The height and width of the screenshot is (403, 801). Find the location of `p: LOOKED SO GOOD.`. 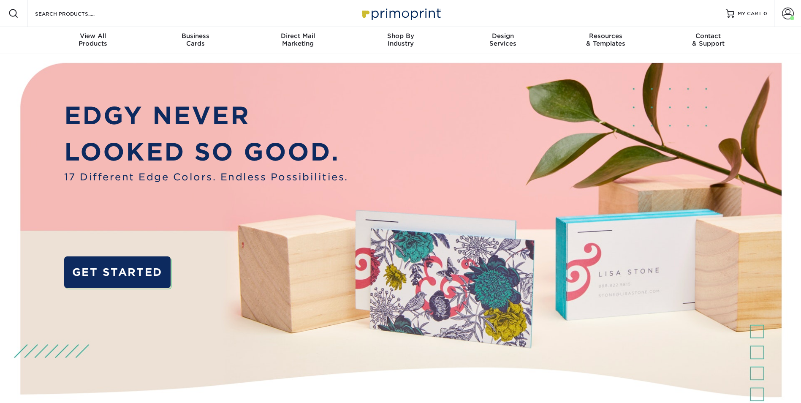

p: LOOKED SO GOOD. is located at coordinates (206, 152).